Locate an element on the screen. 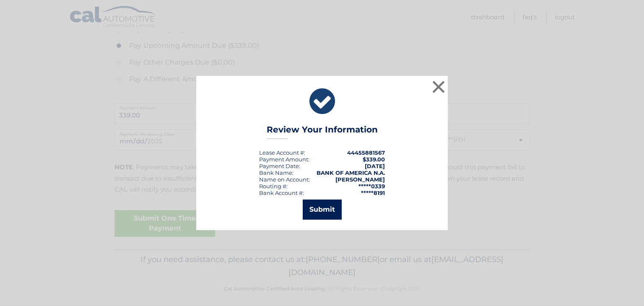 The width and height of the screenshot is (644, 306). div: Lease Account #: is located at coordinates (282, 152).